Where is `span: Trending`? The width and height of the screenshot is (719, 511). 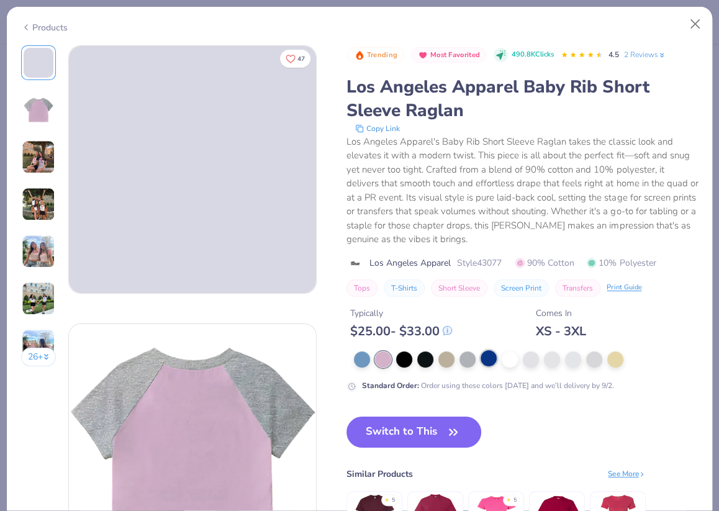 span: Trending is located at coordinates (382, 55).